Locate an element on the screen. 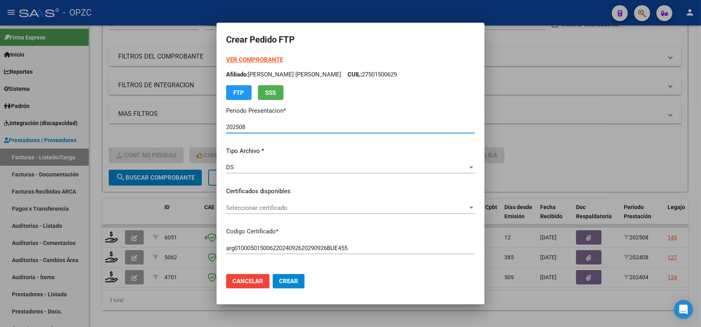 Image resolution: width=701 pixels, height=327 pixels. h2: Crear Pedido FTP is located at coordinates (350, 40).